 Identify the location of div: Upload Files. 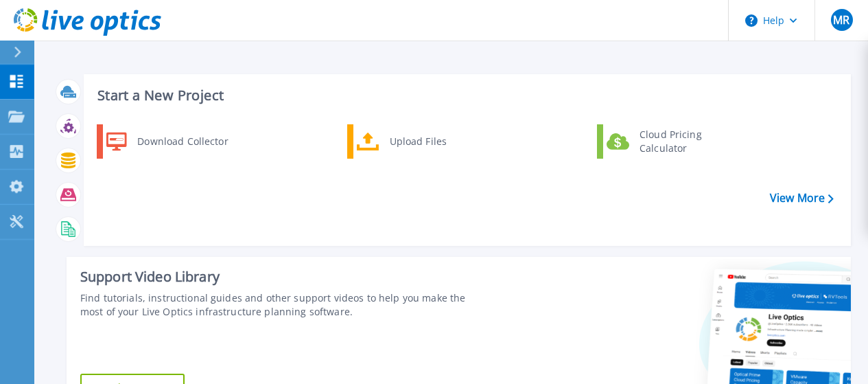
(434, 141).